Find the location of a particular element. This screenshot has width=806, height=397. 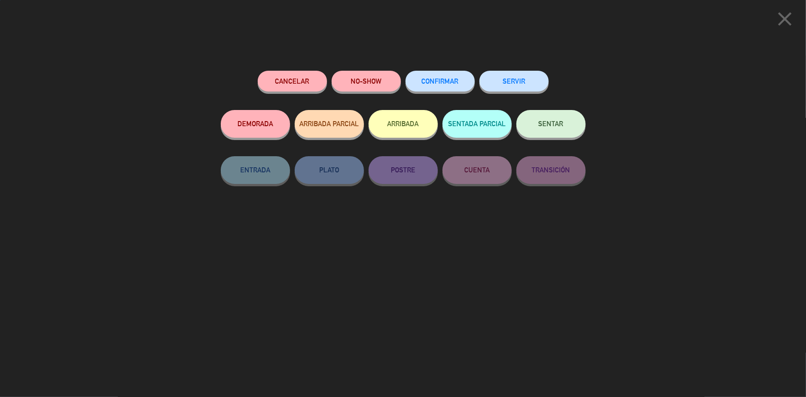

button: ARRIBADA PARCIAL is located at coordinates (329, 124).